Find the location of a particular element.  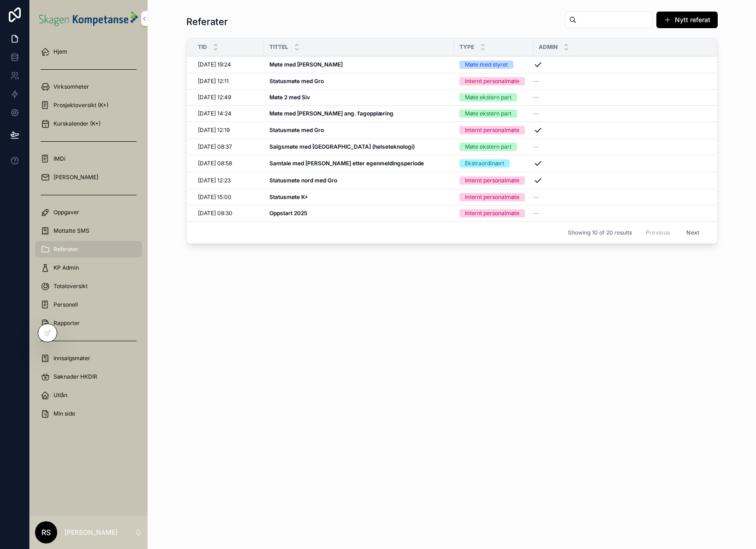

span: Tittel is located at coordinates (278, 47).